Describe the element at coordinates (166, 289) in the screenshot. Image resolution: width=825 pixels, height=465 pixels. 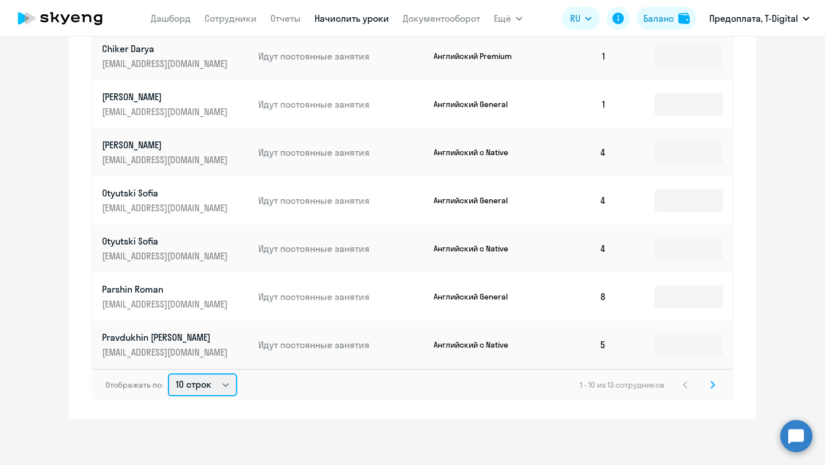
I see `p: Parshin Roman` at that location.